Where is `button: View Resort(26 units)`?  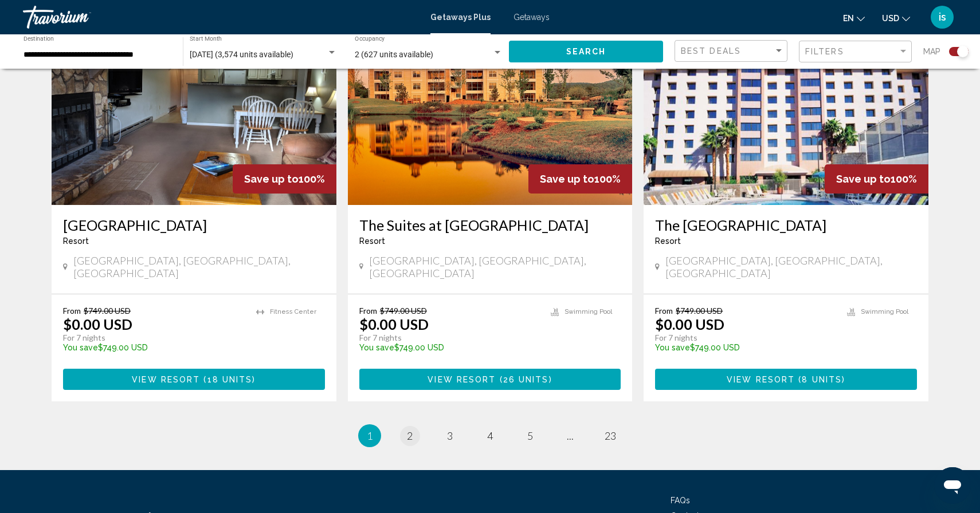
button: View Resort(26 units) is located at coordinates (490, 380).